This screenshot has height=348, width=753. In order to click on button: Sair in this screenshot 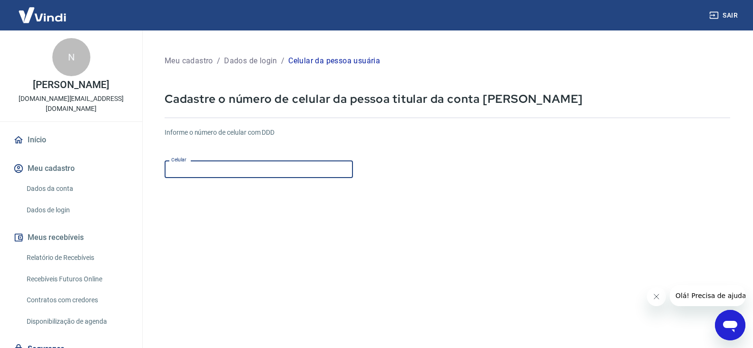, I will do `click(724, 15)`.